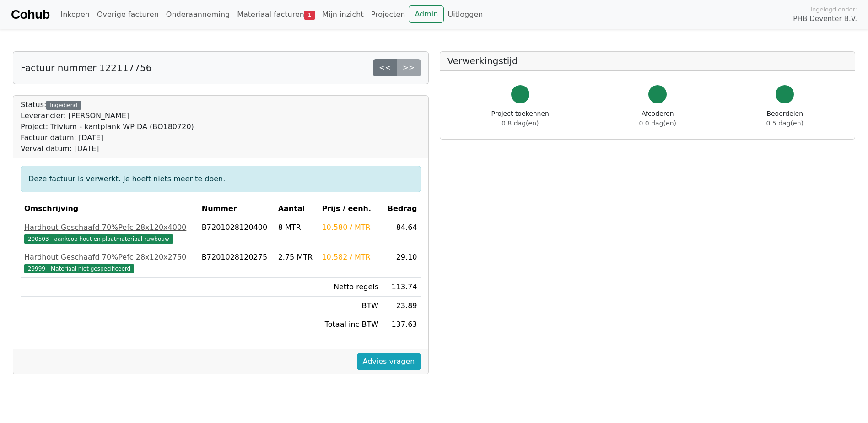 The height and width of the screenshot is (423, 868). What do you see at coordinates (296, 227) in the screenshot?
I see `div: 8 MTR` at bounding box center [296, 227].